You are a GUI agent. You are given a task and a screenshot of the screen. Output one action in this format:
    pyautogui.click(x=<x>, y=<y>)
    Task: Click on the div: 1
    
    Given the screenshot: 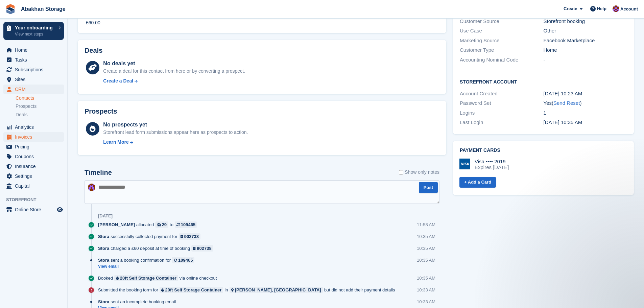 What is the action you would take?
    pyautogui.click(x=585, y=113)
    